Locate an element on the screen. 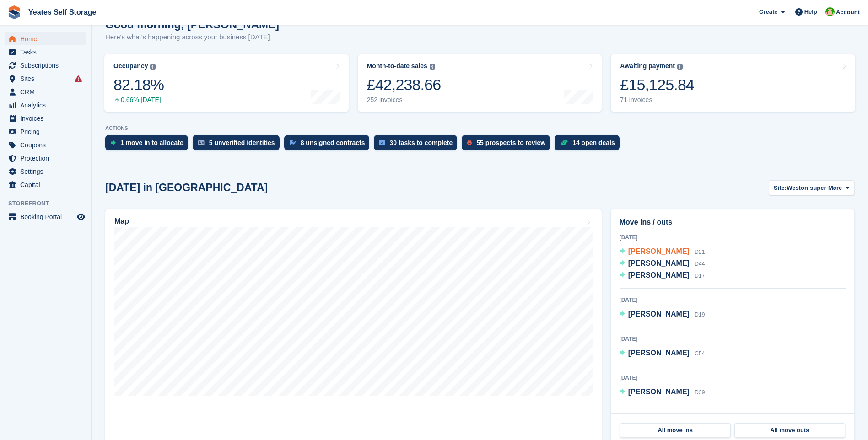 The image size is (868, 440). span: Invoices is located at coordinates (47, 118).